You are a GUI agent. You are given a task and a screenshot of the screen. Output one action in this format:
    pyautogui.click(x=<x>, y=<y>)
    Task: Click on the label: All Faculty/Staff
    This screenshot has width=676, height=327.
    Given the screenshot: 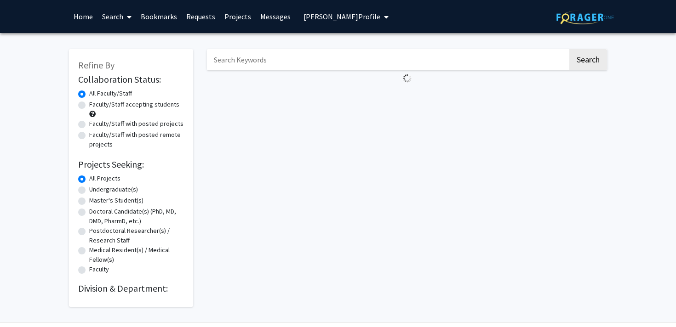 What is the action you would take?
    pyautogui.click(x=110, y=93)
    